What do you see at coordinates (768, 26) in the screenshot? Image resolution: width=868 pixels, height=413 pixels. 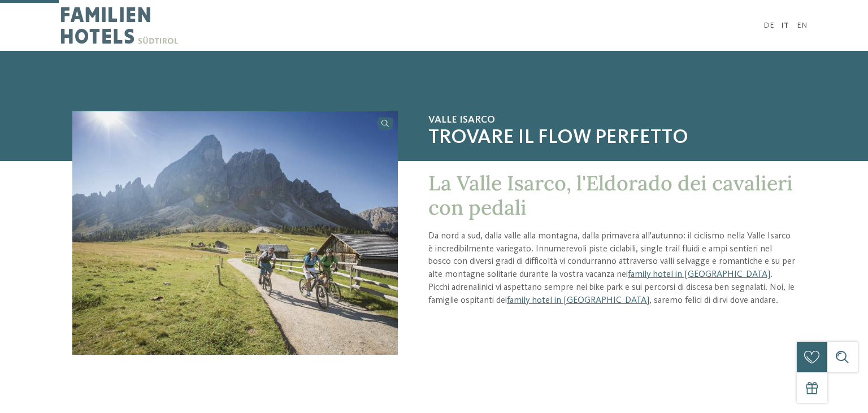 I see `a: DE` at bounding box center [768, 26].